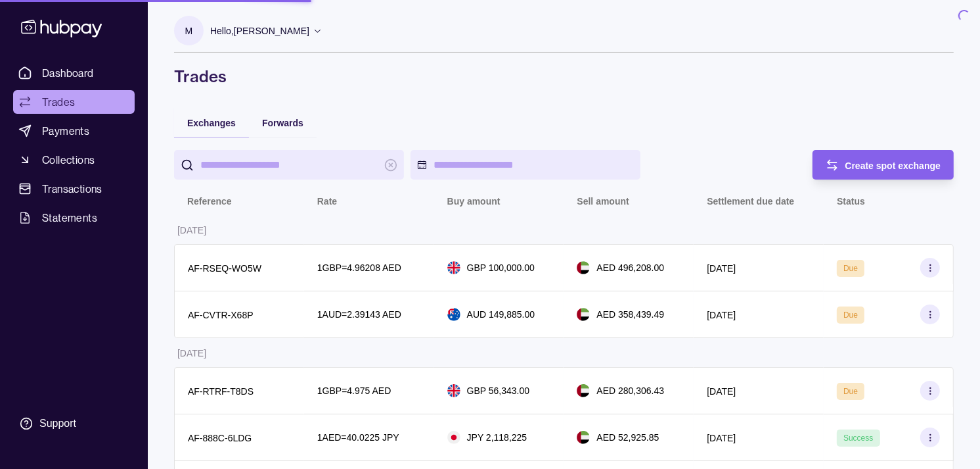 The image size is (980, 469). What do you see at coordinates (289, 165) in the screenshot?
I see `input: search` at bounding box center [289, 165].